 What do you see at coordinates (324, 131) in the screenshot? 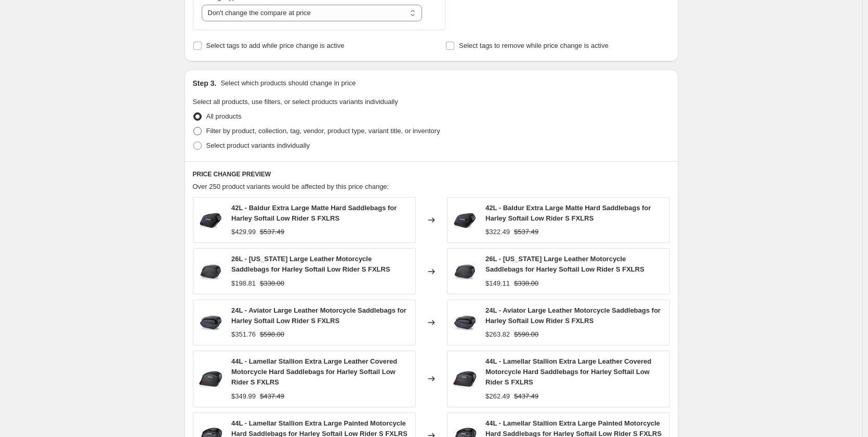
I see `span: Filter by product, collection, tag, vendor, product type, variant title, or inventory` at bounding box center [324, 131].